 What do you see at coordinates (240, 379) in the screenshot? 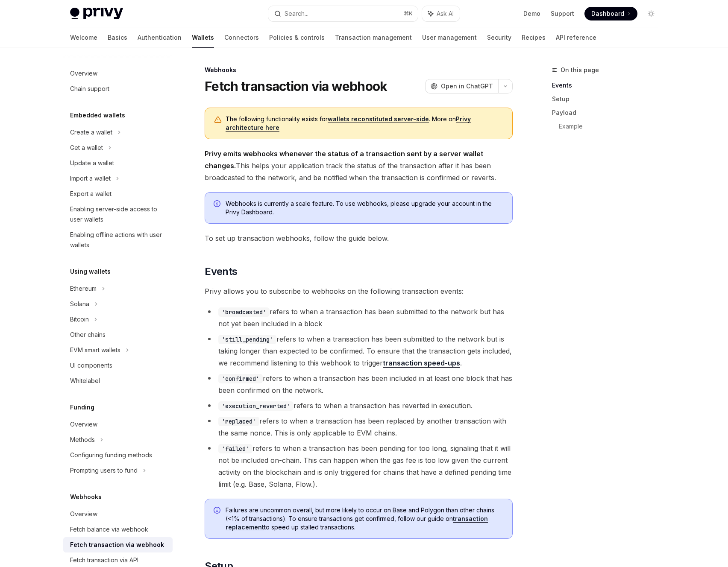
I see `code: 'confirmed'` at bounding box center [240, 379].